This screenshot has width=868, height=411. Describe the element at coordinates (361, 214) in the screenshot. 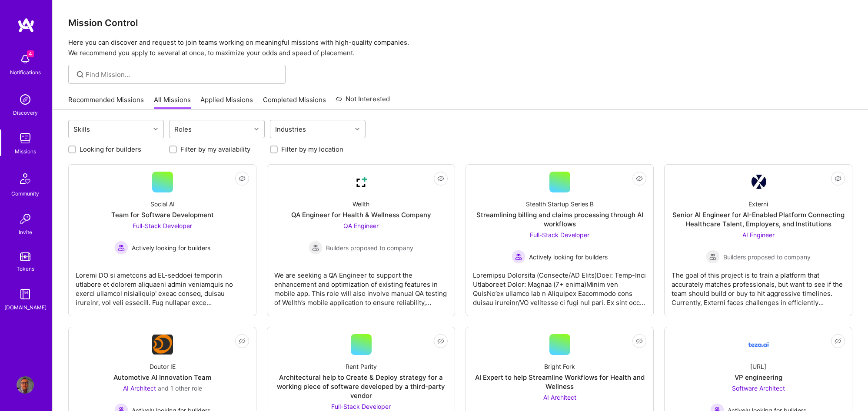

I see `div: QA Engineer for Health & Wellness Company` at that location.